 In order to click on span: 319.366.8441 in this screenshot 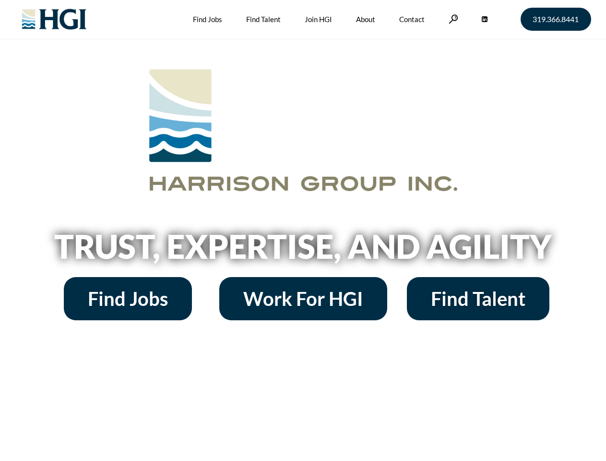, I will do `click(556, 19)`.